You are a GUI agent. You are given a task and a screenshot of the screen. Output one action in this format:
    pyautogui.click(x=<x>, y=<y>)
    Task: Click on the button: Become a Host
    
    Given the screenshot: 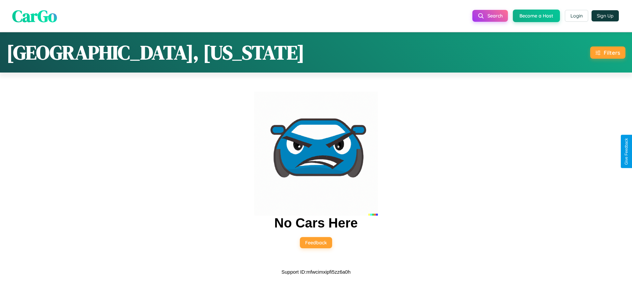 What is the action you would take?
    pyautogui.click(x=536, y=16)
    